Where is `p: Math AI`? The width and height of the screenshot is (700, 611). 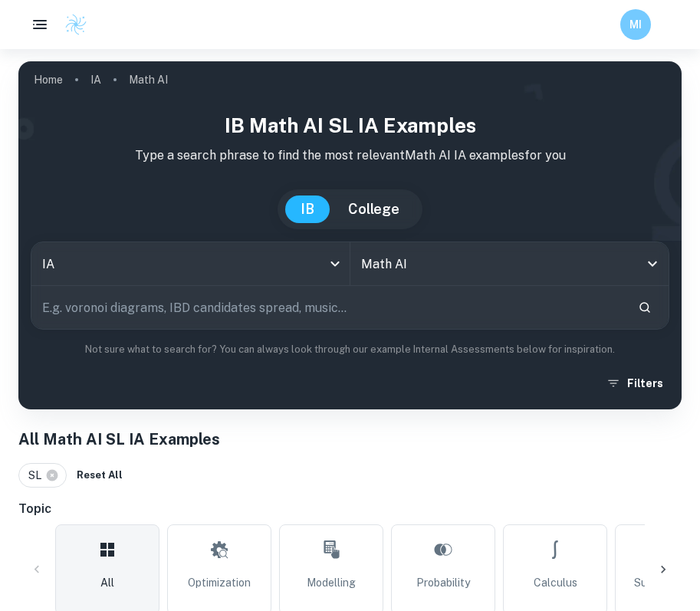 p: Math AI is located at coordinates (148, 79).